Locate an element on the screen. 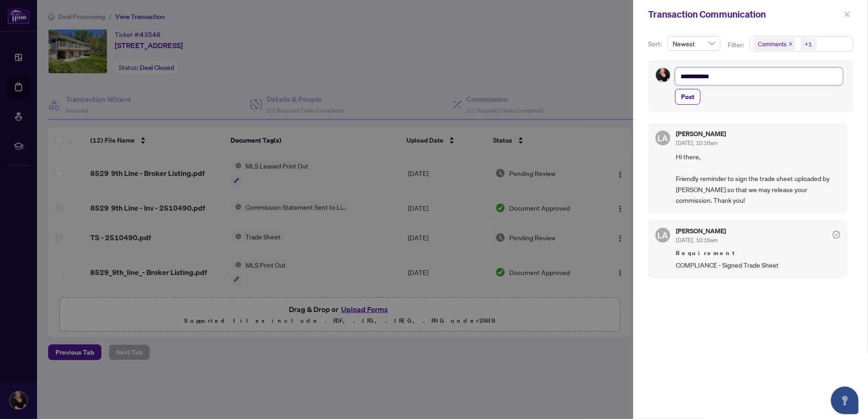 The height and width of the screenshot is (419, 868). span: COMPLIANCE - Signed Trade Sheet is located at coordinates (758, 265).